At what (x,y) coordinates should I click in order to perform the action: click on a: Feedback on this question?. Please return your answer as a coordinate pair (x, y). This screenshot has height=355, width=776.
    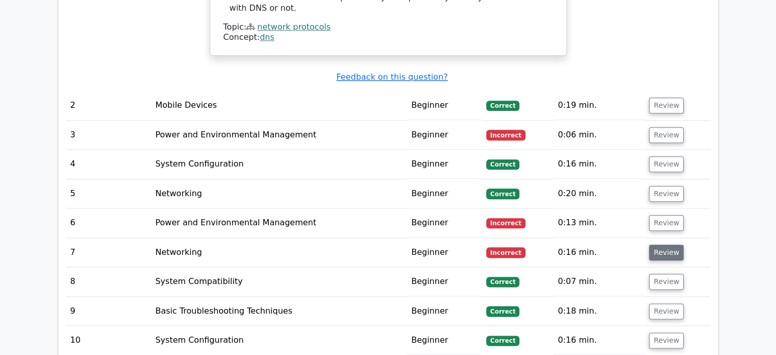
    Looking at the image, I should click on (392, 77).